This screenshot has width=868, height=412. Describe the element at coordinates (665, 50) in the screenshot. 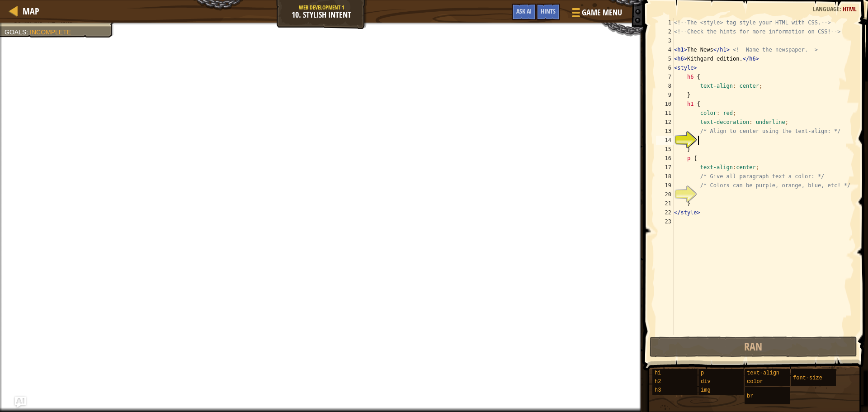

I see `div: 4` at that location.